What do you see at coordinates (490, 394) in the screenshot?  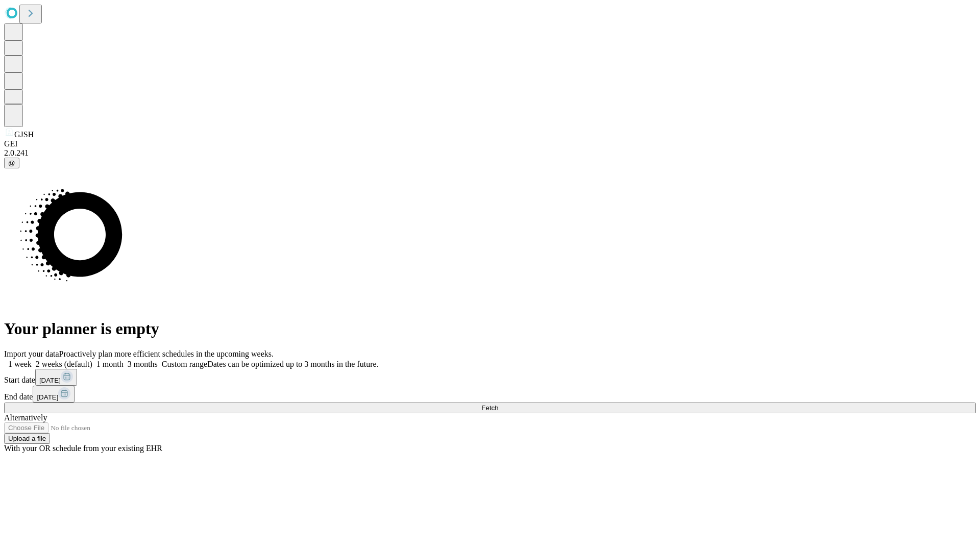 I see `div: End date` at bounding box center [490, 394].